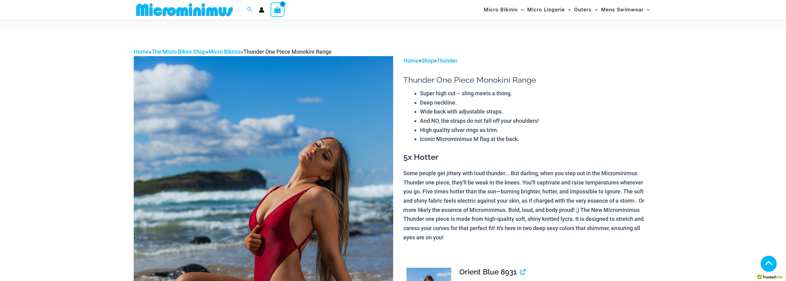  I want to click on a: Search icon link, so click(250, 10).